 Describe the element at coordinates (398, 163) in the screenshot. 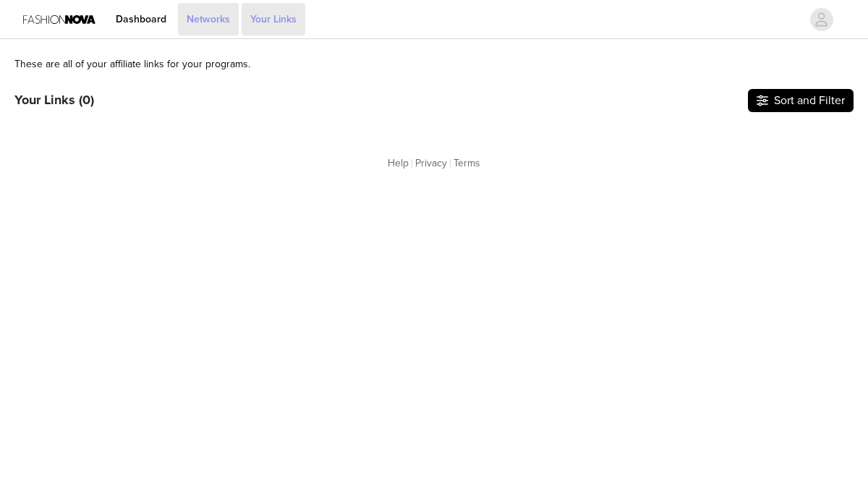

I see `p: Help` at that location.